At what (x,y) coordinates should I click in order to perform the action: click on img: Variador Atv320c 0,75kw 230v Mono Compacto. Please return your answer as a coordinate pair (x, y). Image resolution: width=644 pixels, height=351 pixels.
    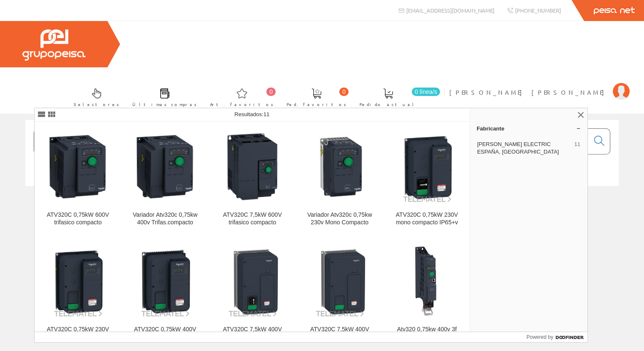
    Looking at the image, I should click on (340, 167).